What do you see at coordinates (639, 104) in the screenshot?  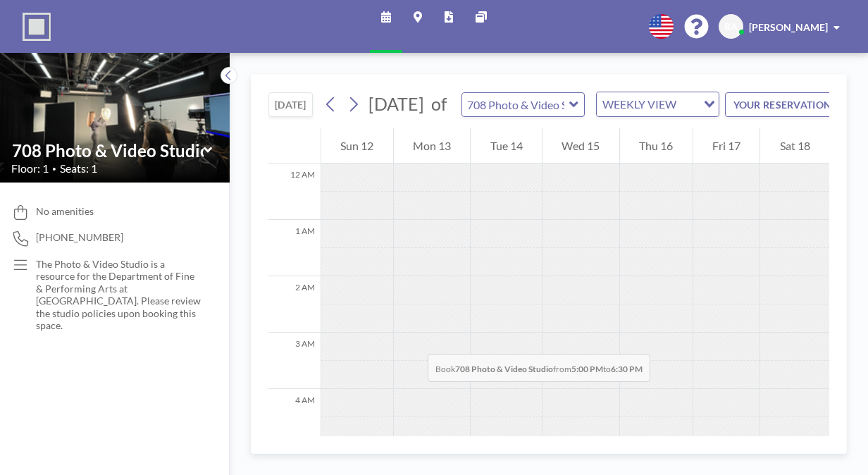 I see `span: WEEKLY VIEW` at bounding box center [639, 104].